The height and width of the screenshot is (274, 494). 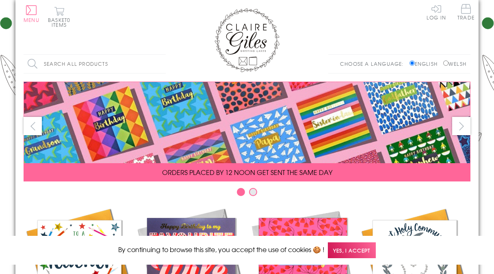 I want to click on p: Choose a language:, so click(x=373, y=64).